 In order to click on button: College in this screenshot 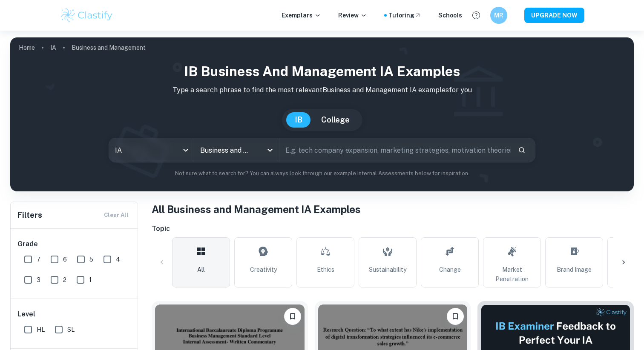, I will do `click(335, 120)`.